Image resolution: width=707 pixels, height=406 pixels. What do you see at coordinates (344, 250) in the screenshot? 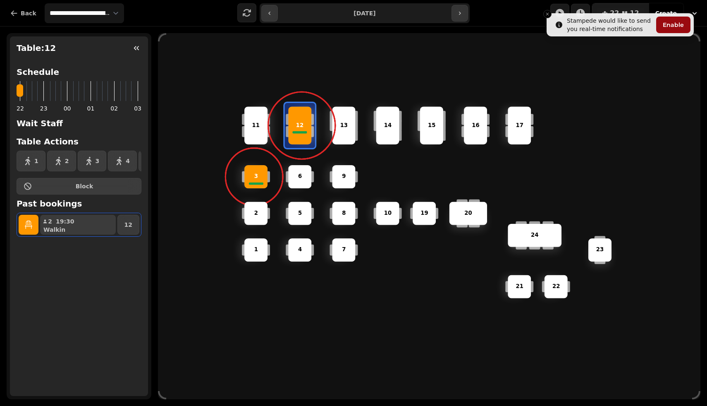
I see `p: 7` at bounding box center [344, 250].